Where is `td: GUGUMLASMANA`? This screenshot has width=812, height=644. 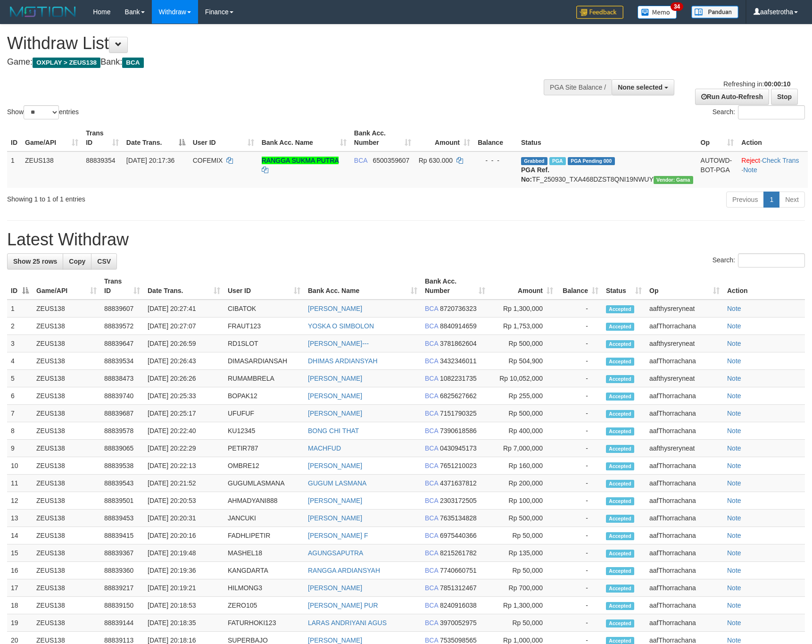 td: GUGUMLASMANA is located at coordinates (264, 483).